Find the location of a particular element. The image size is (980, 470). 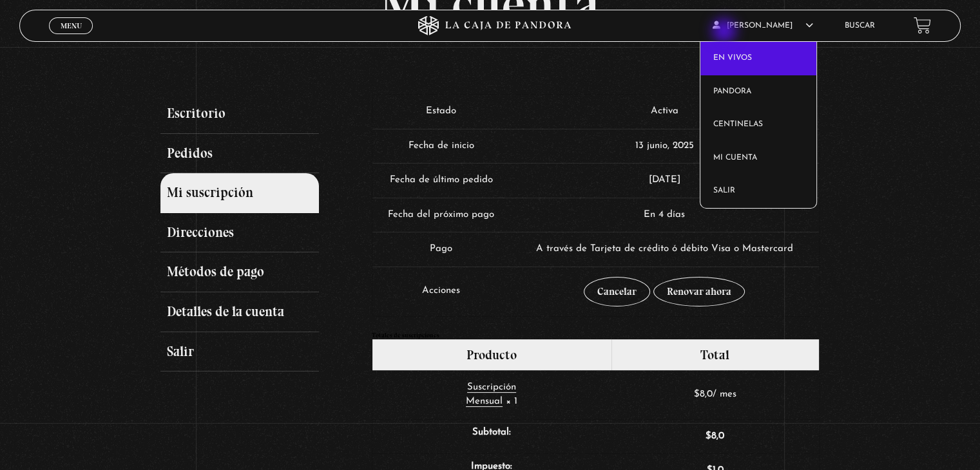

span: Menu is located at coordinates (71, 26).